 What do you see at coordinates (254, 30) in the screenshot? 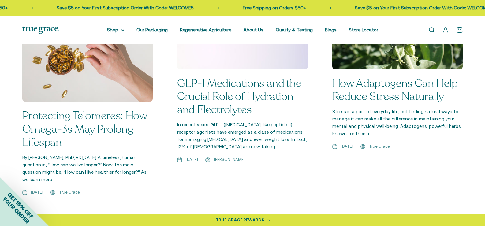
I see `a: About Us` at bounding box center [254, 30].